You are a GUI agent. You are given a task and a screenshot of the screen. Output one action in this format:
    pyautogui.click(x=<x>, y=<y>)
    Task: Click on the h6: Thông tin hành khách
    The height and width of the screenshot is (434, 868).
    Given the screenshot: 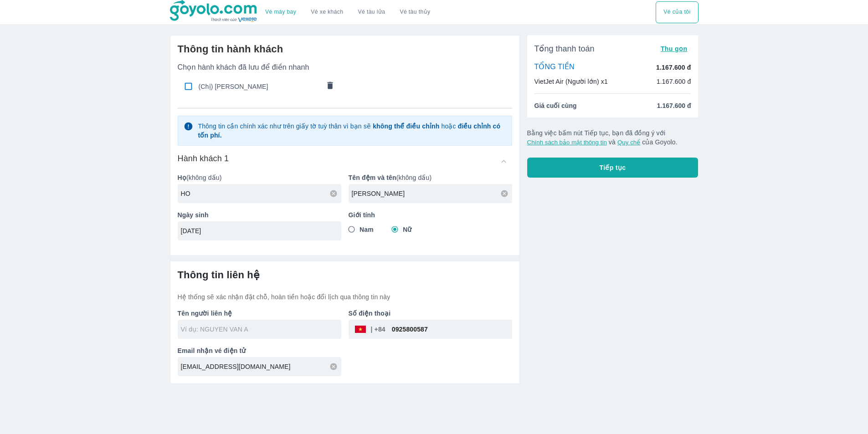 What is the action you would take?
    pyautogui.click(x=345, y=49)
    